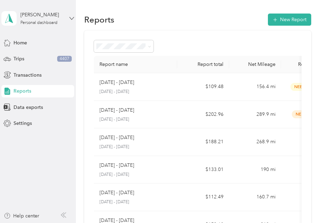 The width and height of the screenshot is (323, 223). I want to click on span: Transactions, so click(27, 75).